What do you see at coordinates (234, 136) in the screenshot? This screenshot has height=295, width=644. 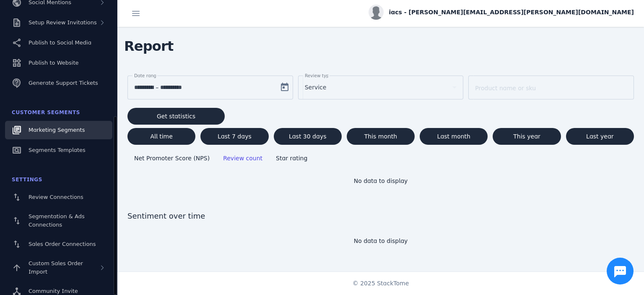 I see `span: Last 7 days` at bounding box center [234, 136].